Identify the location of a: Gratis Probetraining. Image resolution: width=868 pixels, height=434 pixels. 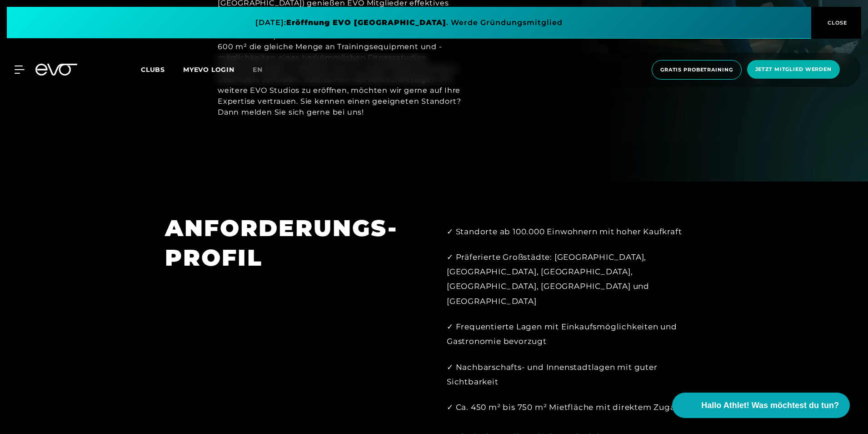
(697, 70).